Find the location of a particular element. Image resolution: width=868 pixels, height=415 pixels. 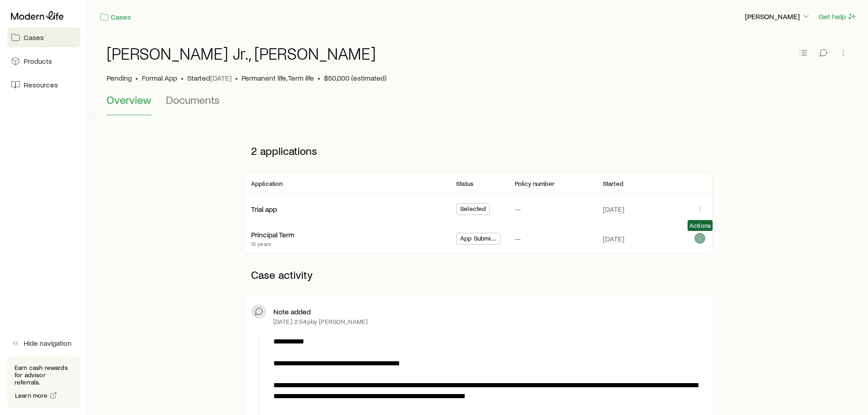

p: 2 applications is located at coordinates (478, 151).